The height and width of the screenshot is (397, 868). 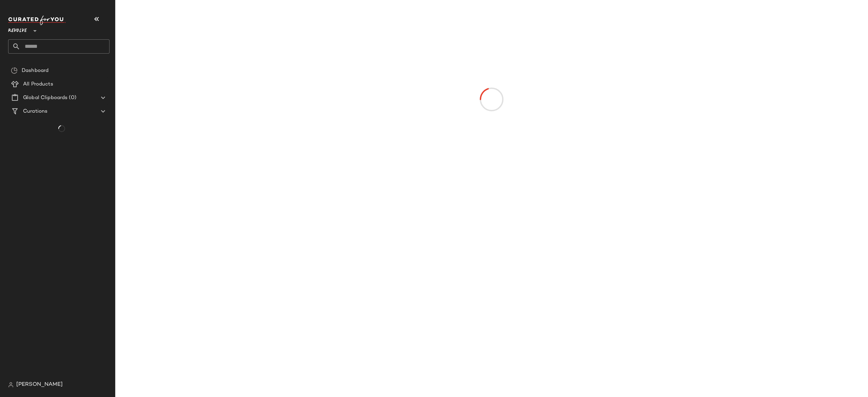 What do you see at coordinates (17, 29) in the screenshot?
I see `span: Revolve` at bounding box center [17, 29].